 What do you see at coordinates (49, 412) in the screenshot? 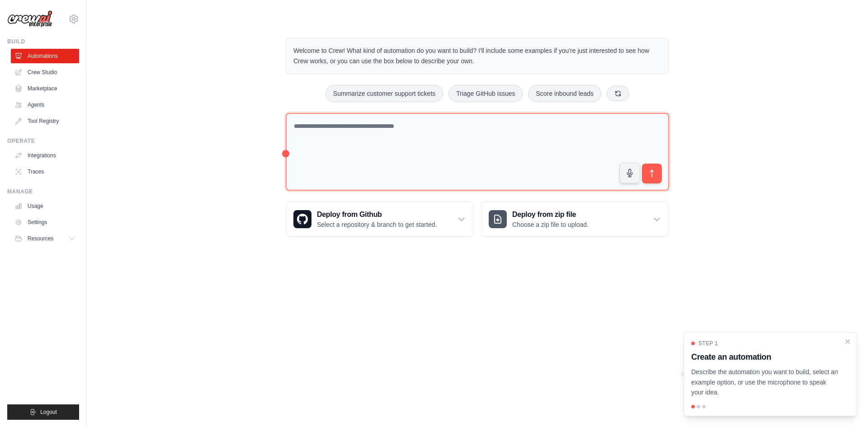
I see `span: Logout` at bounding box center [49, 412].